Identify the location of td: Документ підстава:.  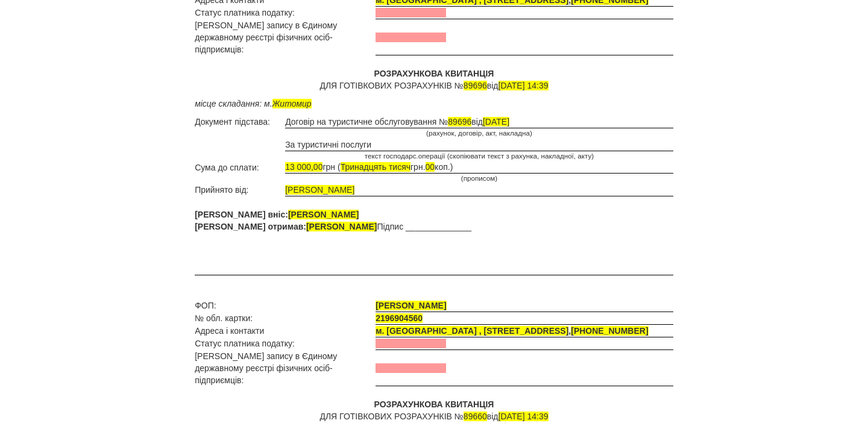
(240, 122).